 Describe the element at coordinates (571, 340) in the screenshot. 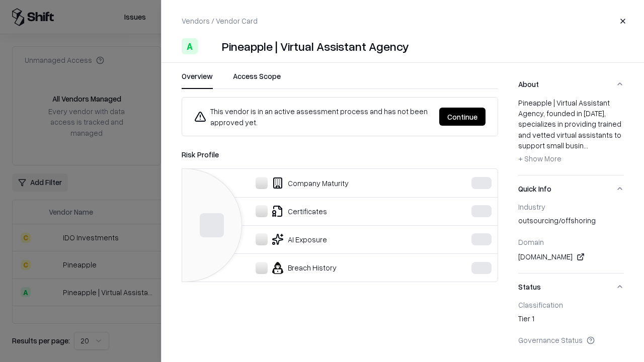

I see `div: Governance Status` at that location.